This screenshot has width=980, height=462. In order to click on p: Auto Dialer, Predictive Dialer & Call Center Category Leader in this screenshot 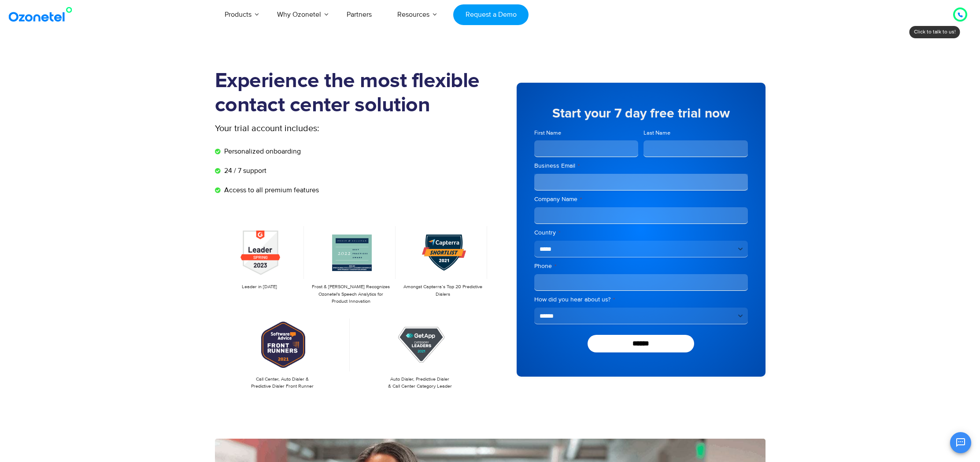, I will do `click(420, 383)`.